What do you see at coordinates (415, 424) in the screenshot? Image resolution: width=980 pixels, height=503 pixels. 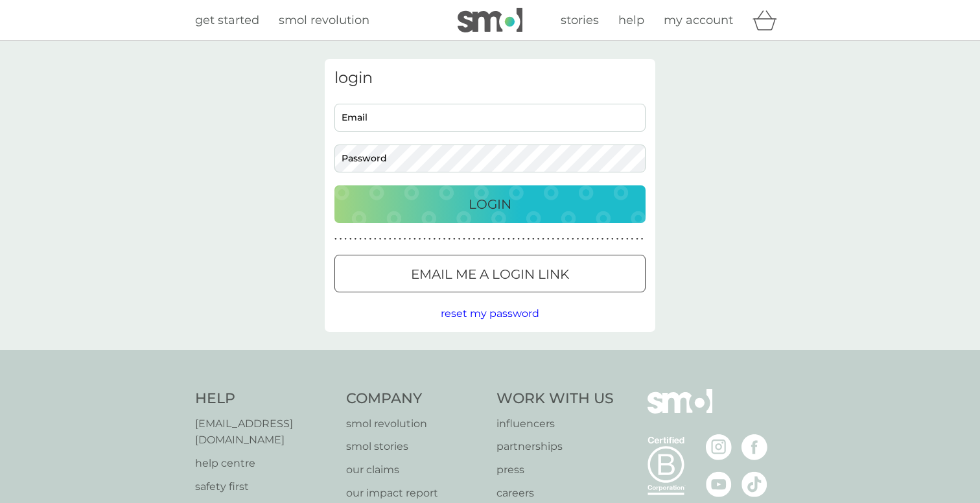 I see `p: smol revolution` at bounding box center [415, 424].